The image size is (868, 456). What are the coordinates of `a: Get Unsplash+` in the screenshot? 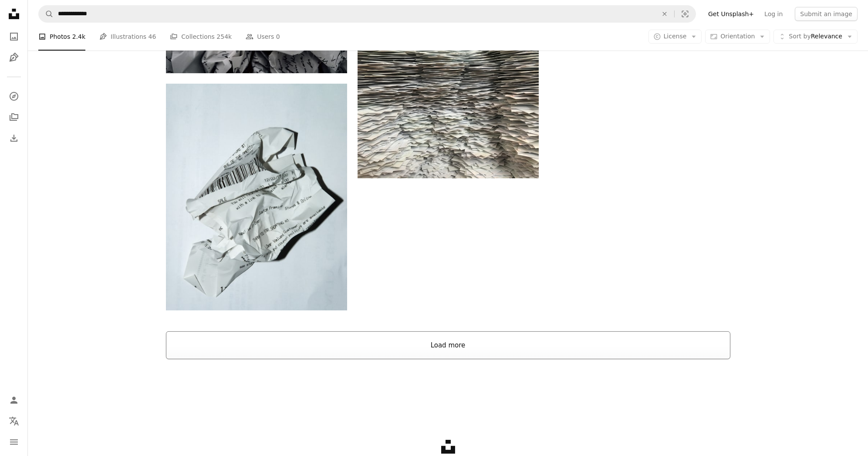 It's located at (730, 14).